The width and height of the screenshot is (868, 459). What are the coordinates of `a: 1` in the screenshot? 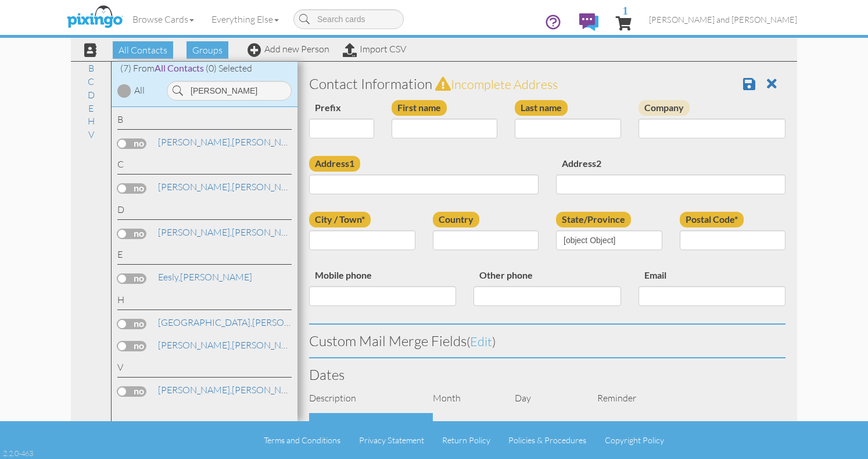 It's located at (623, 22).